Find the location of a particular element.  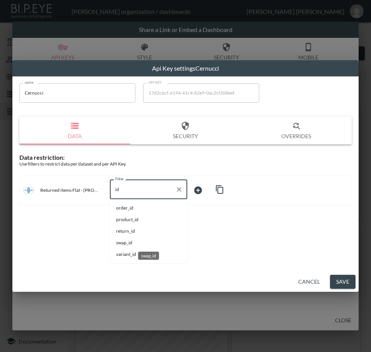

h2: Api Key settings Cernucci is located at coordinates (185, 68).